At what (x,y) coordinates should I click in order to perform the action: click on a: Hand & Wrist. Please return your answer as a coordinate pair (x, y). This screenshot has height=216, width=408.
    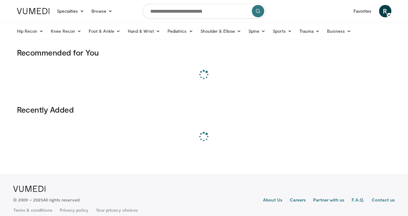
    Looking at the image, I should click on (144, 31).